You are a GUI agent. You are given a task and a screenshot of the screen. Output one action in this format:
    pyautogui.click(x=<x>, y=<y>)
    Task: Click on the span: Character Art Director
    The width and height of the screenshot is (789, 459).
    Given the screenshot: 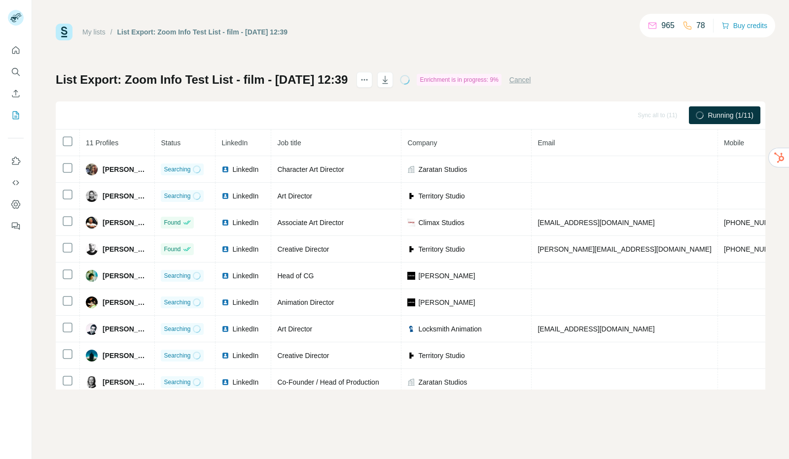 What is the action you would take?
    pyautogui.click(x=310, y=170)
    